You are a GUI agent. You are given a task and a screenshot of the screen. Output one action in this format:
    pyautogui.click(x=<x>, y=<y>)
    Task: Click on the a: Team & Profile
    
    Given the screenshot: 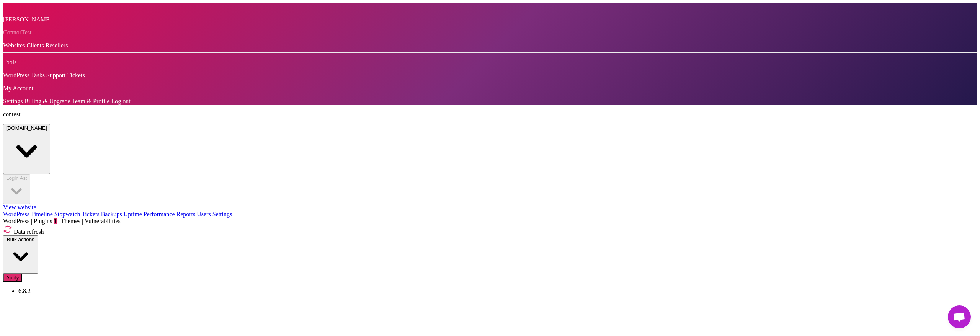 What is the action you would take?
    pyautogui.click(x=91, y=101)
    